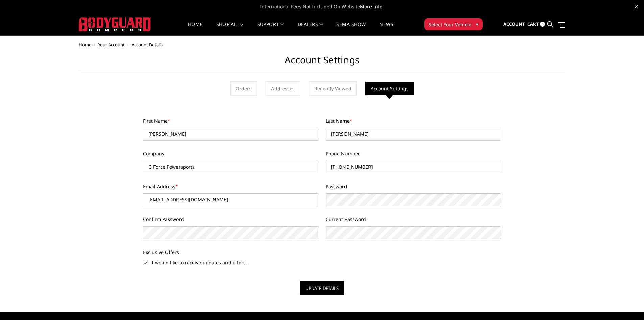 This screenshot has width=644, height=320. Describe the element at coordinates (270, 28) in the screenshot. I see `a: Support` at that location.